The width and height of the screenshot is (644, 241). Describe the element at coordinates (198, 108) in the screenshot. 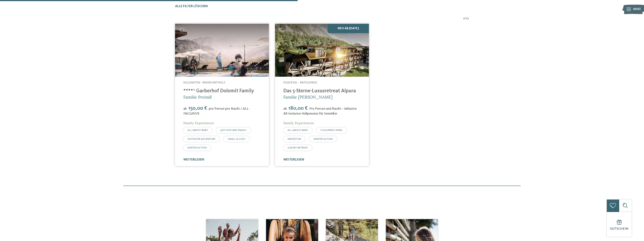

I see `span: 150,00 €` at that location.